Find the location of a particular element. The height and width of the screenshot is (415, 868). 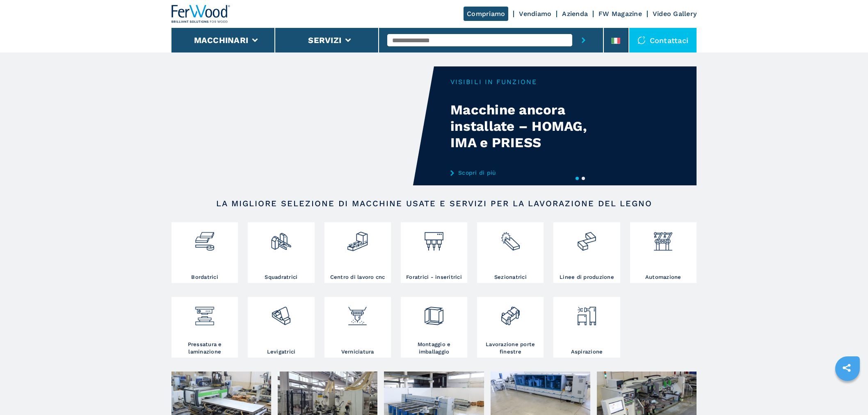

h3: Montaggio e imballaggio is located at coordinates (434, 348).